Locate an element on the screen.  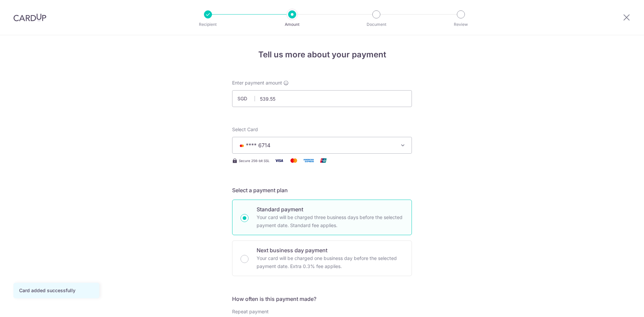
span: Enter payment amount is located at coordinates (257, 83).